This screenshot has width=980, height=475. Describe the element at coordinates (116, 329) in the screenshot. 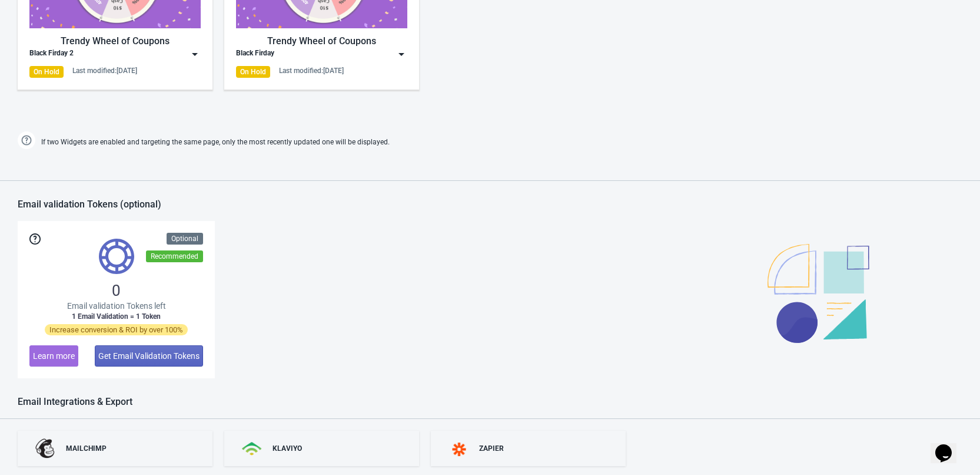

I see `span: Increase conversion & ROI by over 100%` at that location.